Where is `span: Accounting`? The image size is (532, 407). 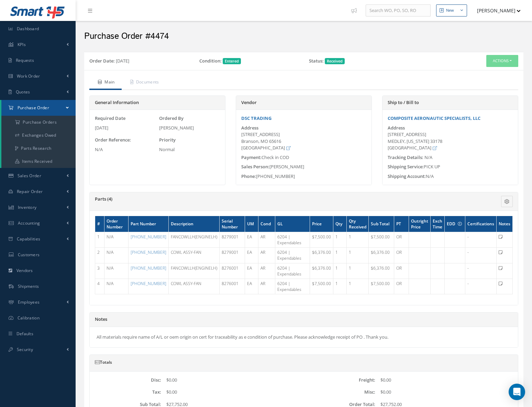 span: Accounting is located at coordinates (29, 223).